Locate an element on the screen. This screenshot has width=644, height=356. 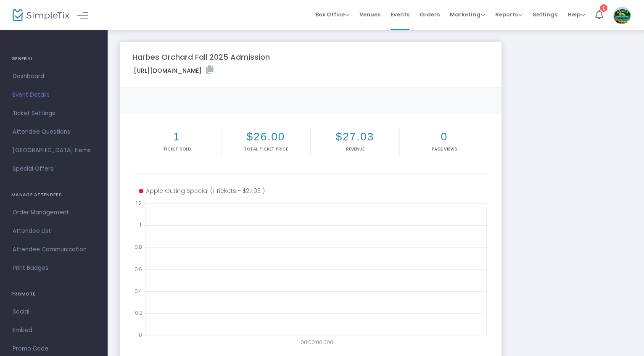
span: Events is located at coordinates (400, 14).